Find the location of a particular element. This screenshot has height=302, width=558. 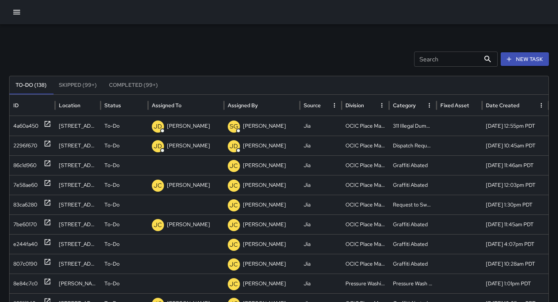

div: ID is located at coordinates (16, 105).